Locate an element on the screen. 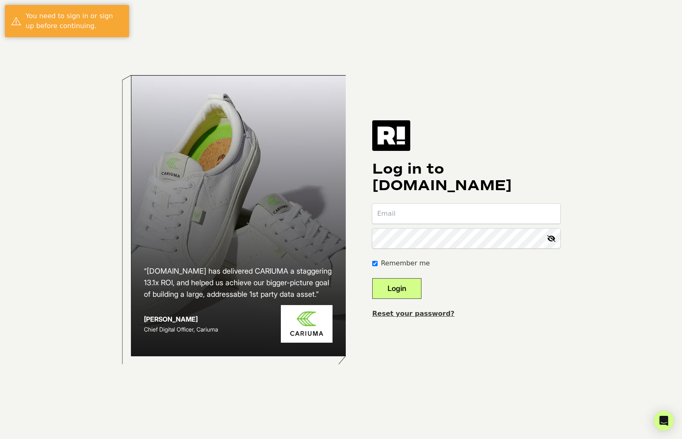 This screenshot has width=682, height=439. label: Remember me is located at coordinates (406, 264).